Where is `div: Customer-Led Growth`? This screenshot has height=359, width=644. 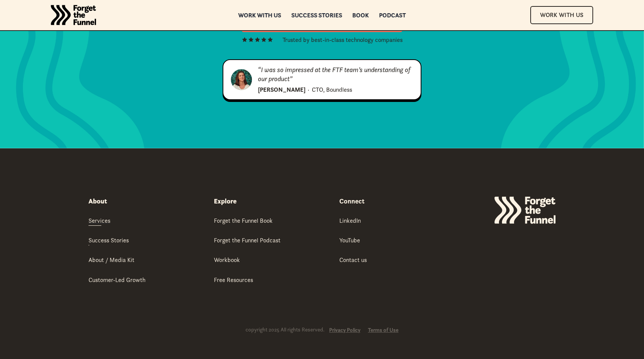
div: Customer-Led Growth is located at coordinates (117, 279).